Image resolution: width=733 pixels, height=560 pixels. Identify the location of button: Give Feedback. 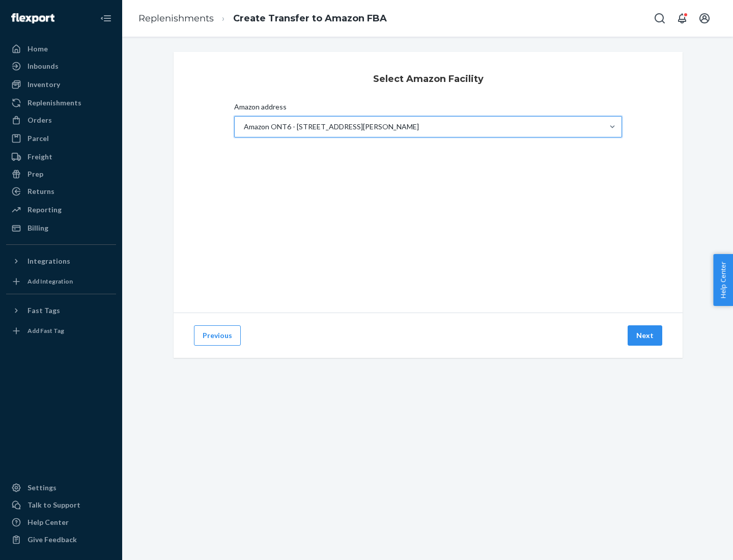
(61, 540).